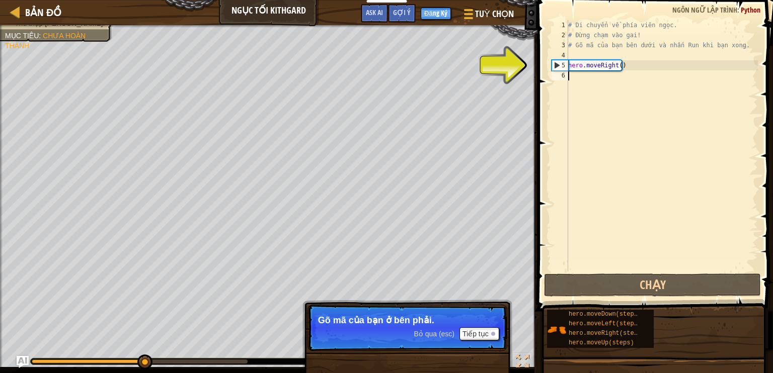  What do you see at coordinates (652, 285) in the screenshot?
I see `button: Chạy` at bounding box center [652, 285].